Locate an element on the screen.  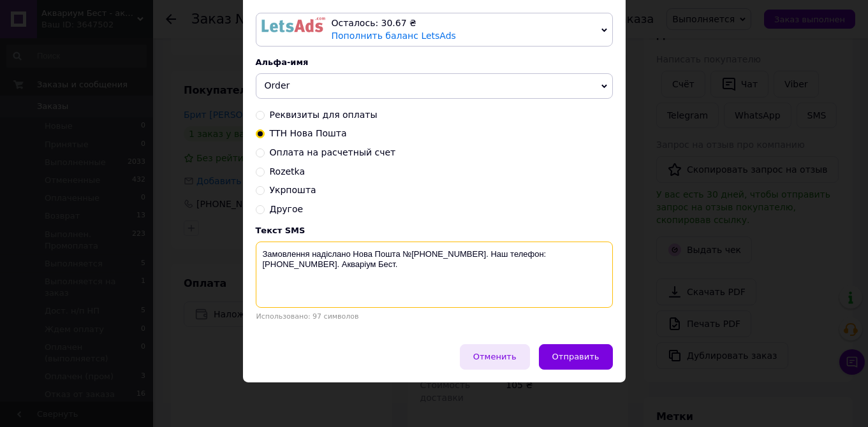
span: Оплата на расчетный счет is located at coordinates (333, 152).